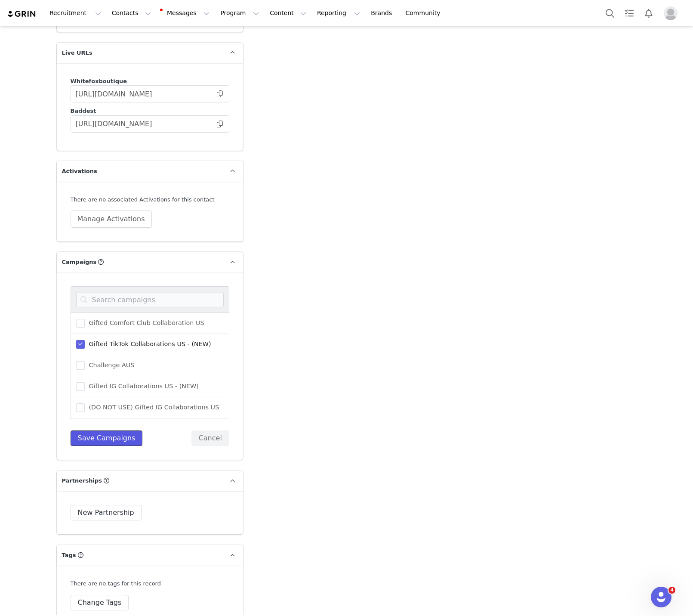 Image resolution: width=693 pixels, height=616 pixels. What do you see at coordinates (77, 53) in the screenshot?
I see `span: Live URLs` at bounding box center [77, 53].